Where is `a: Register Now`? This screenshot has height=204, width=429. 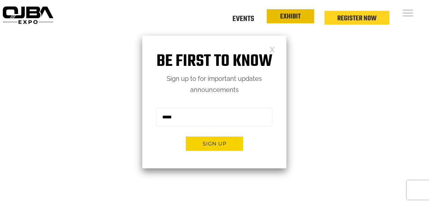
a: Register Now is located at coordinates (357, 18).